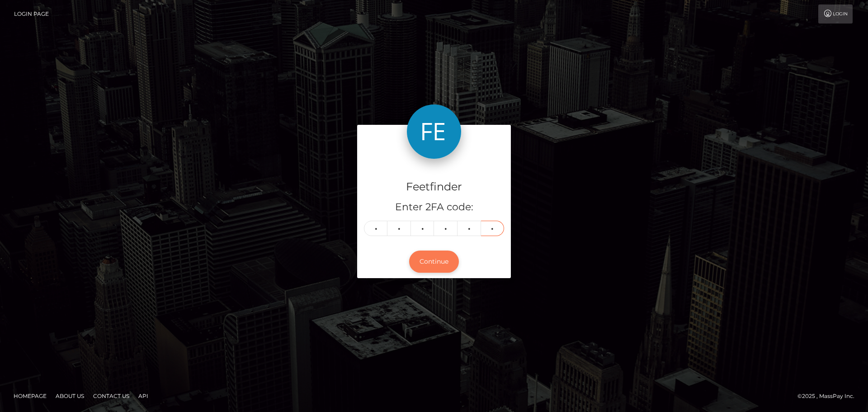 The height and width of the screenshot is (412, 868). What do you see at coordinates (434, 187) in the screenshot?
I see `h4: Feetfinder` at bounding box center [434, 187].